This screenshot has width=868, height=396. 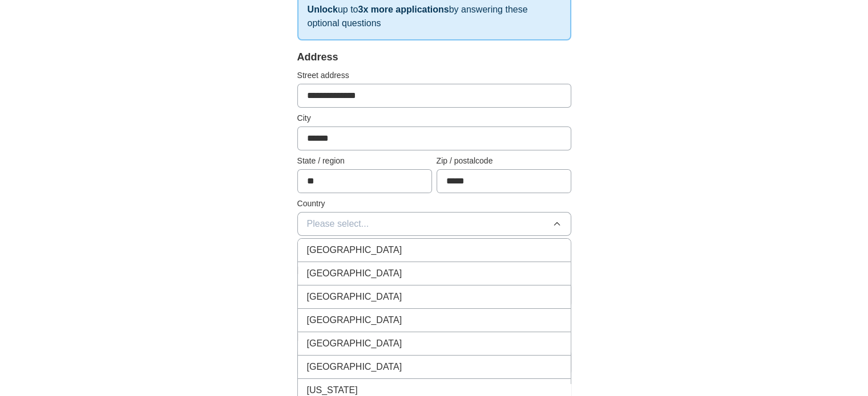 I want to click on span: Please select..., so click(x=338, y=224).